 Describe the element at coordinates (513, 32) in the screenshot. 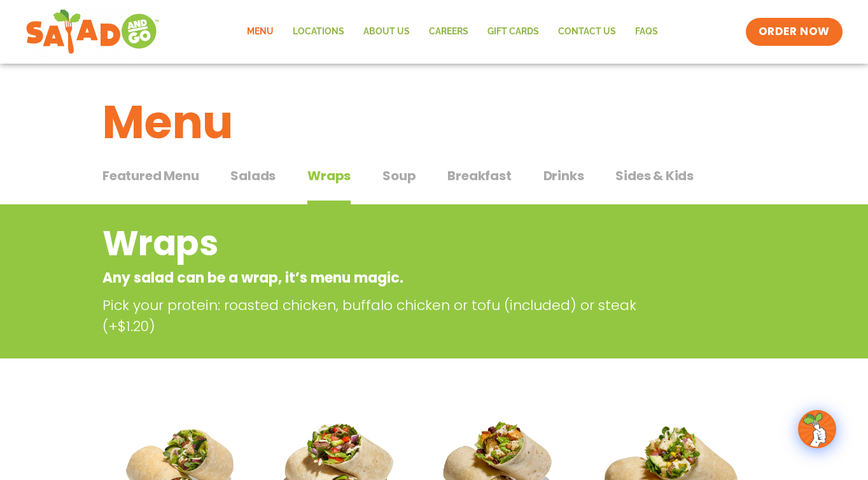

I see `a: GIFT CARDS` at that location.